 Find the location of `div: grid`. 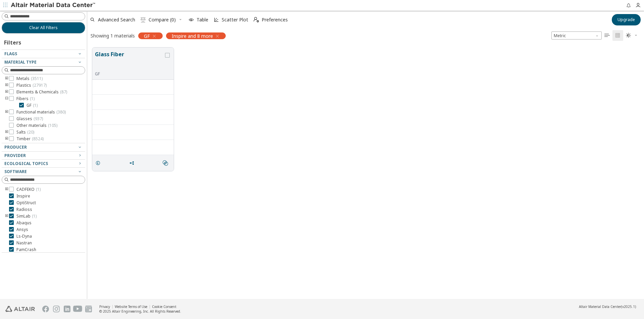

div: grid is located at coordinates (365, 171).